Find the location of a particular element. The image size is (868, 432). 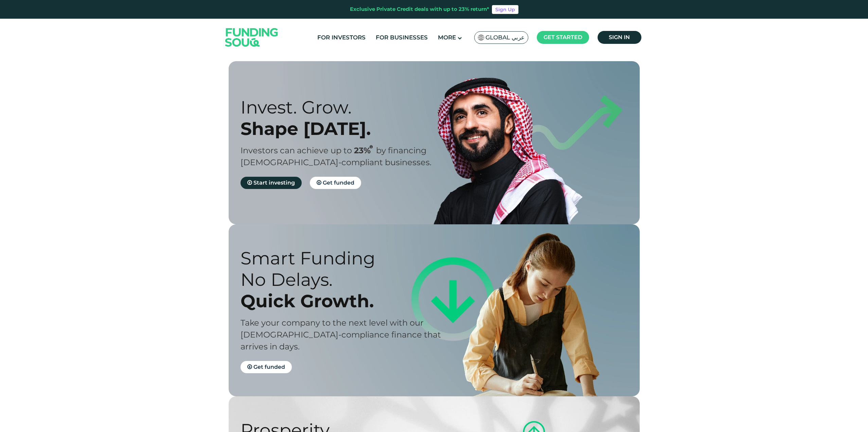

span: Get started is located at coordinates (563, 37).